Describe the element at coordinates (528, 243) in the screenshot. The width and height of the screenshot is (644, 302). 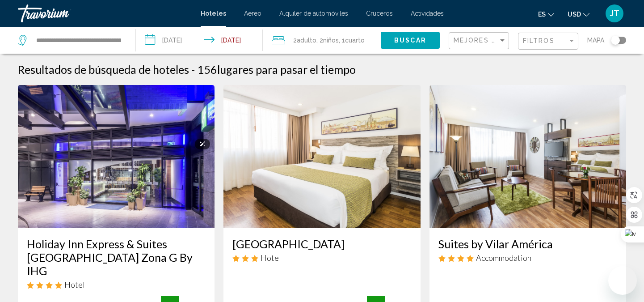
I see `h3: Suites by Vilar América` at that location.